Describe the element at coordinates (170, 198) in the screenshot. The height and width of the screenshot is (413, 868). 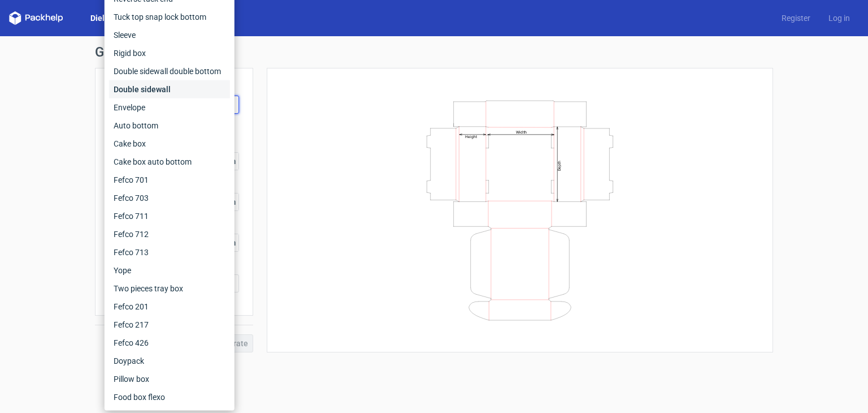
I see `div: Fefco 703` at that location.